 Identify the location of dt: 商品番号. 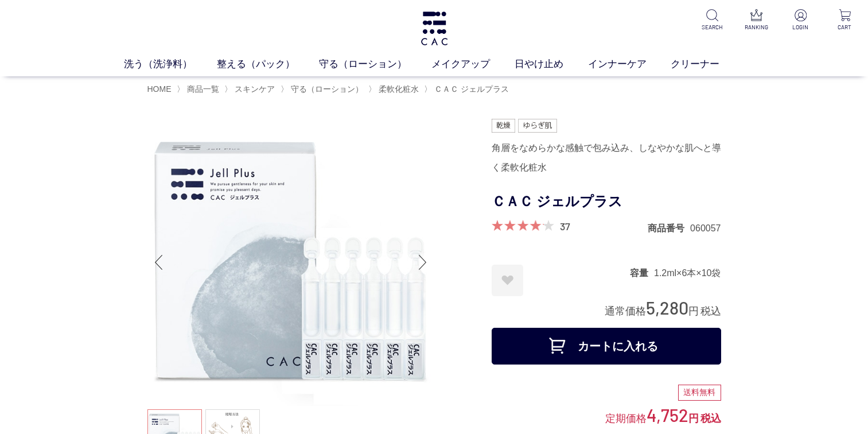
(669, 228).